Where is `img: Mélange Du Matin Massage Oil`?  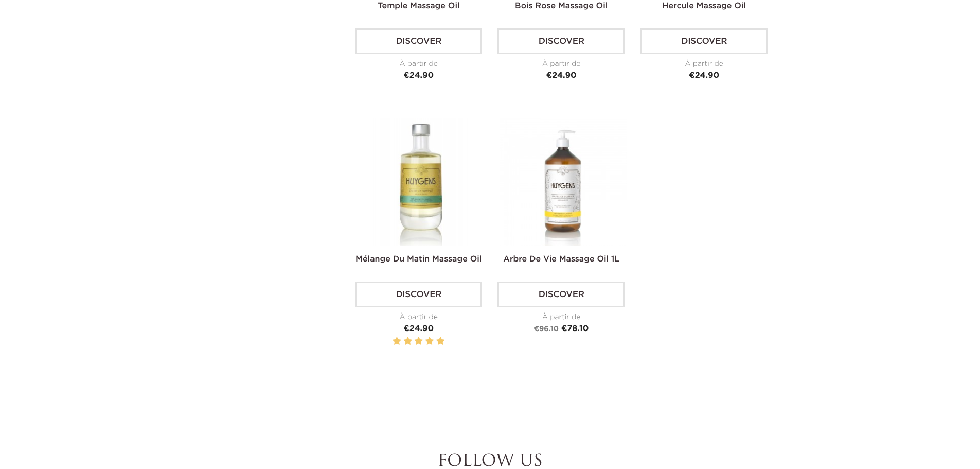 img: Mélange Du Matin Massage Oil is located at coordinates (420, 181).